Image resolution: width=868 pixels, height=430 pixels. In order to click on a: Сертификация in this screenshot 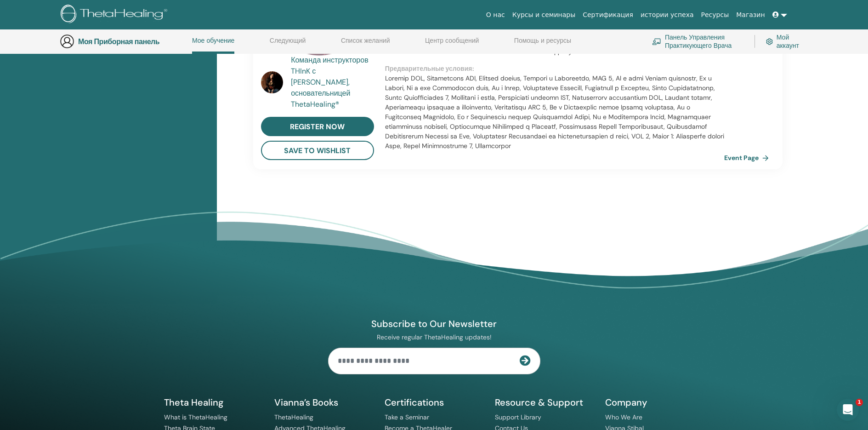, I will do `click(608, 15)`.